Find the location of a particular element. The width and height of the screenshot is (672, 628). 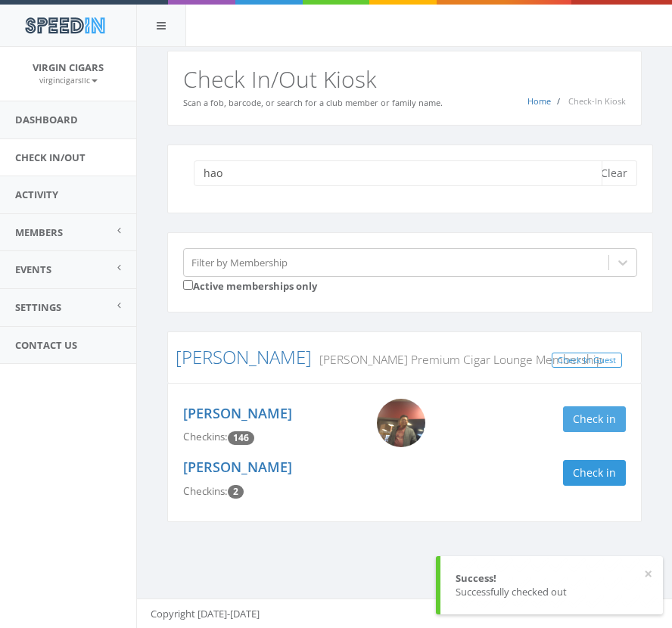

img: speedin_logo.png is located at coordinates (65, 25).